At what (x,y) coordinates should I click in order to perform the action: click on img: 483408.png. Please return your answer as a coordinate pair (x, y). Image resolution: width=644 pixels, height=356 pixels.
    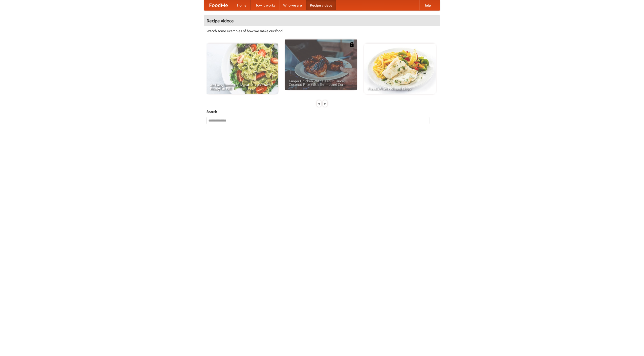
    Looking at the image, I should click on (352, 45).